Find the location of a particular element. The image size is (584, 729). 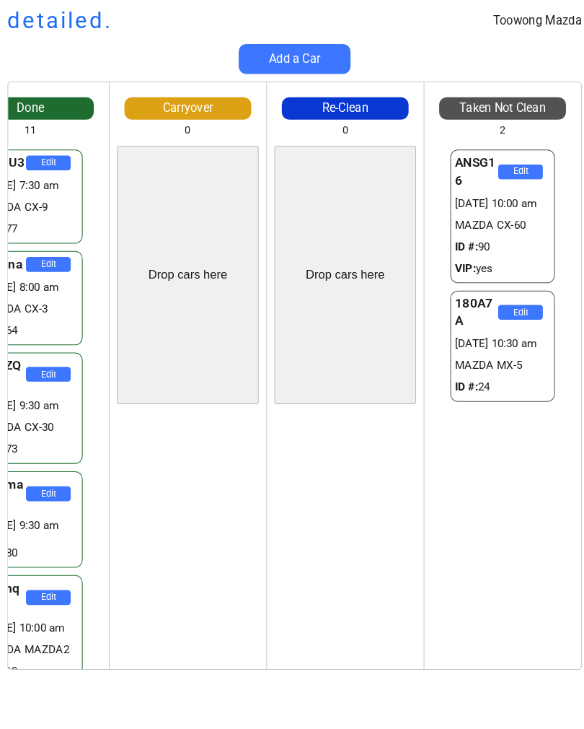

div: 24 is located at coordinates (493, 376).